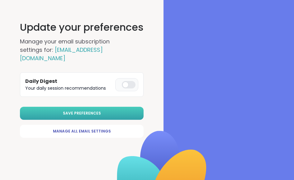  Describe the element at coordinates (76, 50) in the screenshot. I see `h2: Manage your email subscription settings for:` at that location.